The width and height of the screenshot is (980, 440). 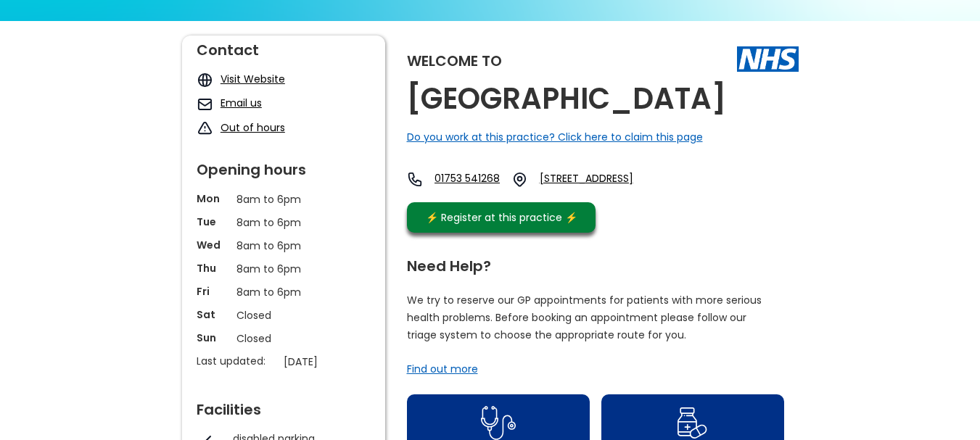 I want to click on a: ⚡️ Register at this practice ⚡️, so click(x=501, y=217).